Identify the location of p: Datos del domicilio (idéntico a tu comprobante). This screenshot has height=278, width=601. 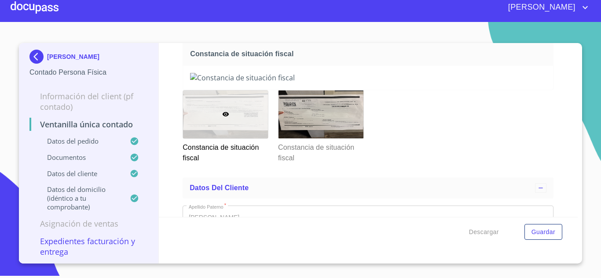
(80, 198).